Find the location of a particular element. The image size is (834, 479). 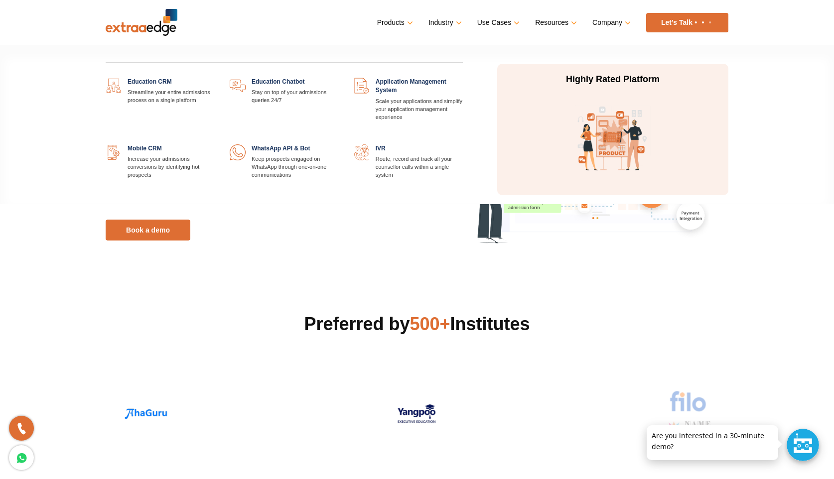

a: Let’s Talk is located at coordinates (687, 22).